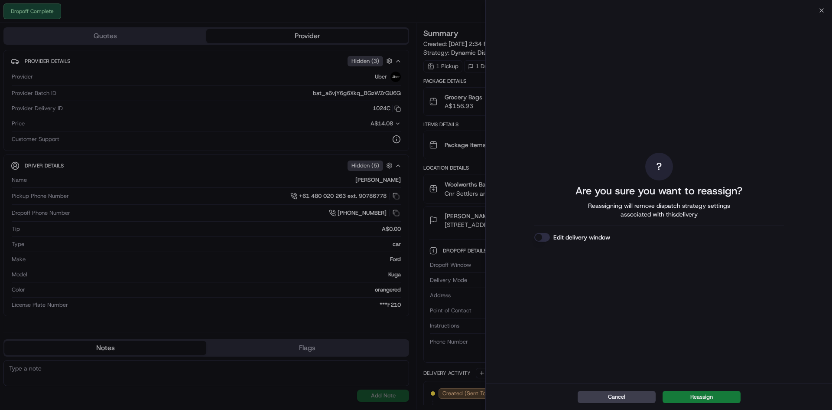  Describe the element at coordinates (659, 210) in the screenshot. I see `span: Reassigning will remove dispatch strategy settings associated with this delivery` at that location.